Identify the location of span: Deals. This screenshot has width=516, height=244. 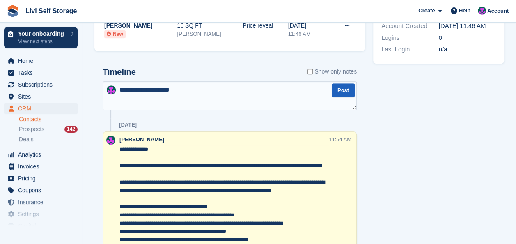
(26, 139).